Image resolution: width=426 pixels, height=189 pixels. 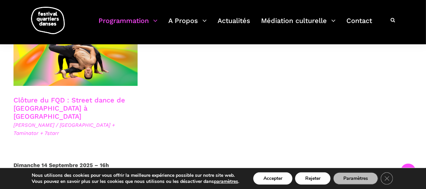 What do you see at coordinates (387, 178) in the screenshot?
I see `button: Close GDPR Cookie Banner` at bounding box center [387, 178].